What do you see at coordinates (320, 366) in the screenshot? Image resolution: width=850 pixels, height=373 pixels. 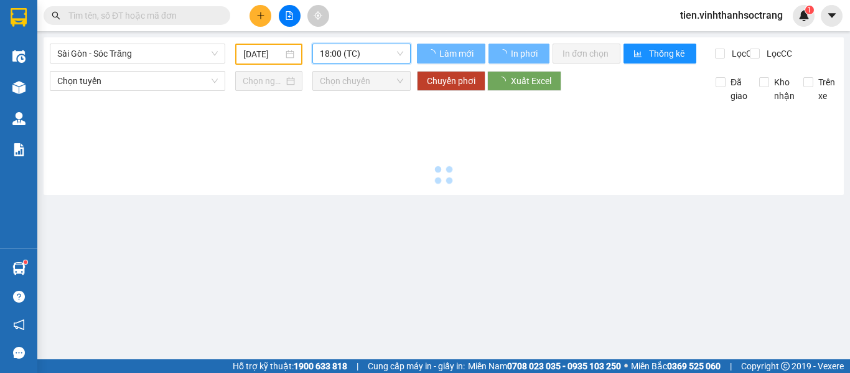 I see `strong: 1900 633 818` at bounding box center [320, 366].